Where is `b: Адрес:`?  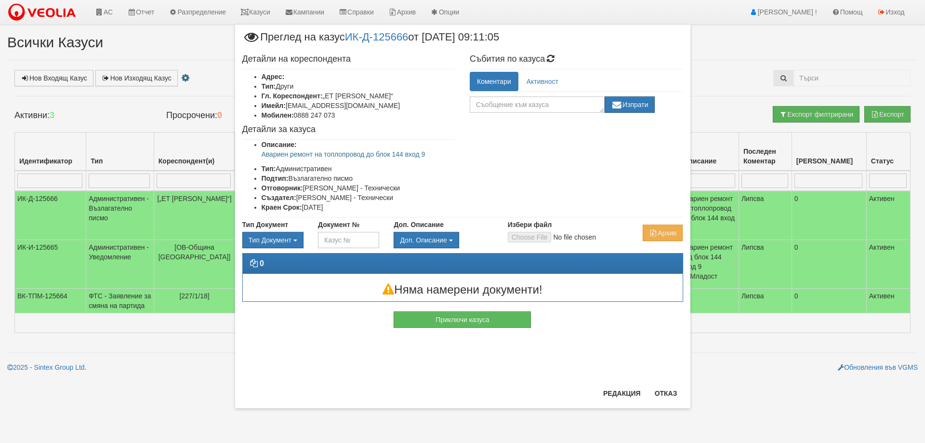 b: Адрес: is located at coordinates (273, 77).